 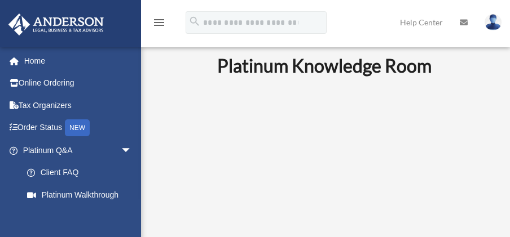 I want to click on img: User Pic, so click(x=493, y=22).